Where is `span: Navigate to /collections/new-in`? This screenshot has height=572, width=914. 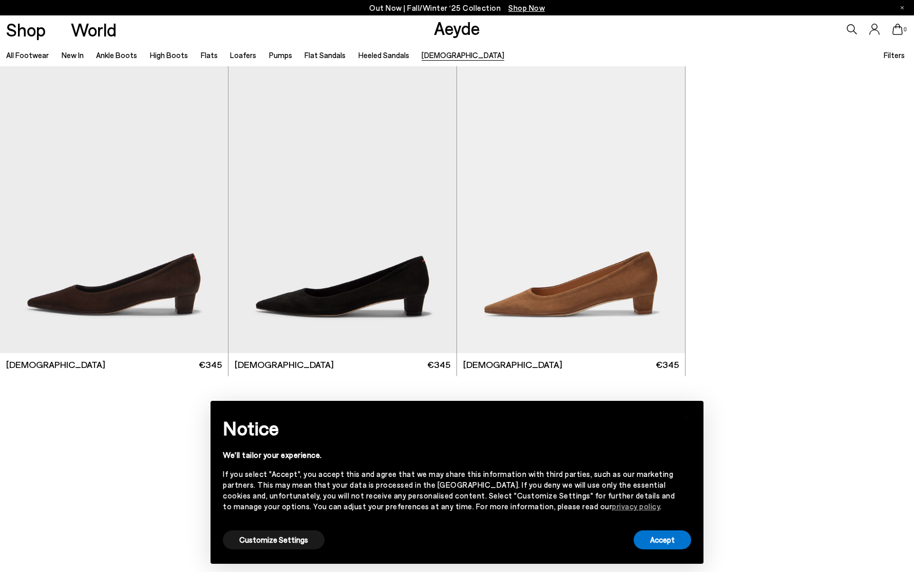
span: Navigate to /collections/new-in is located at coordinates (526, 8).